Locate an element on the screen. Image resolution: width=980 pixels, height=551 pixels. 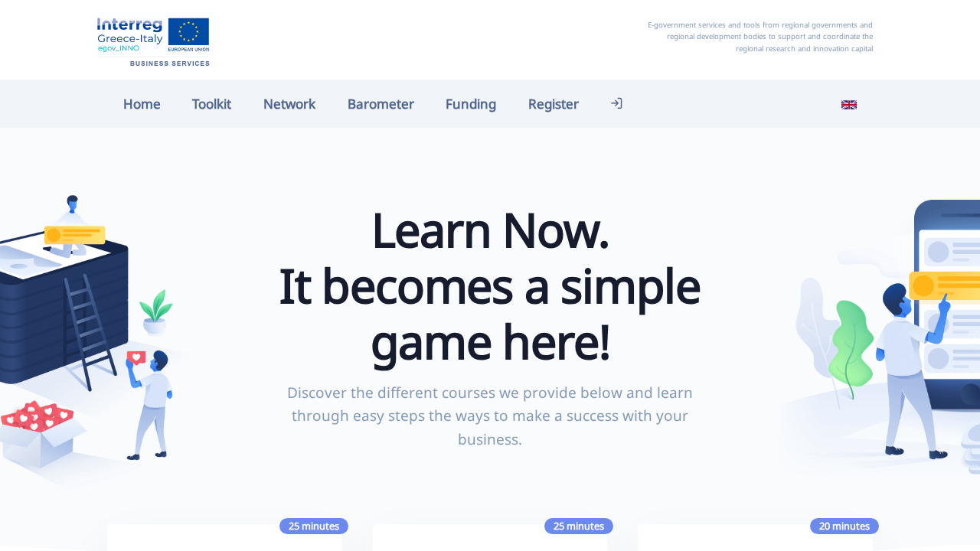
a: Register is located at coordinates (554, 104).